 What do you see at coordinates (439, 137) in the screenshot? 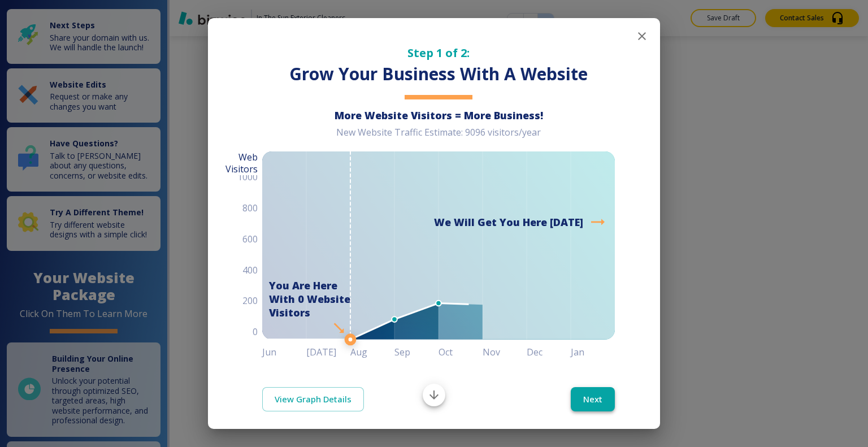
I see `div: New Website Traffic Estimate: 9096 visitors/year` at bounding box center [439, 137].